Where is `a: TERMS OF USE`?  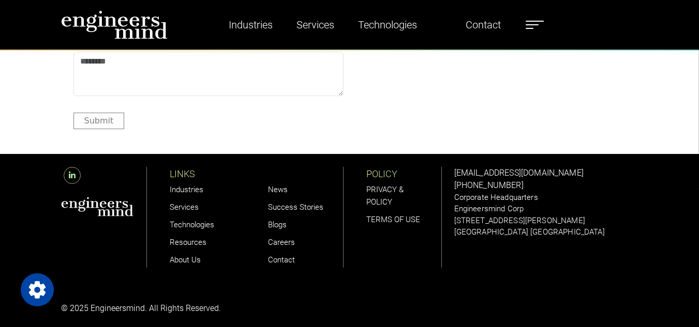 a: TERMS OF USE is located at coordinates (393, 220).